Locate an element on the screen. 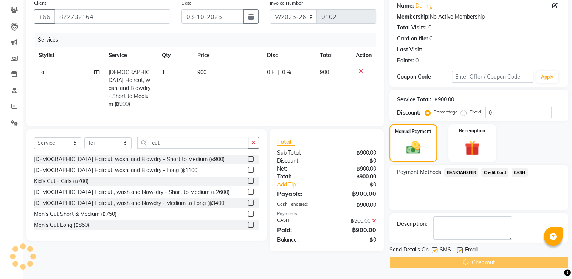 Image resolution: width=572 pixels, height=279 pixels. div: Total Visits: is located at coordinates (412, 28).